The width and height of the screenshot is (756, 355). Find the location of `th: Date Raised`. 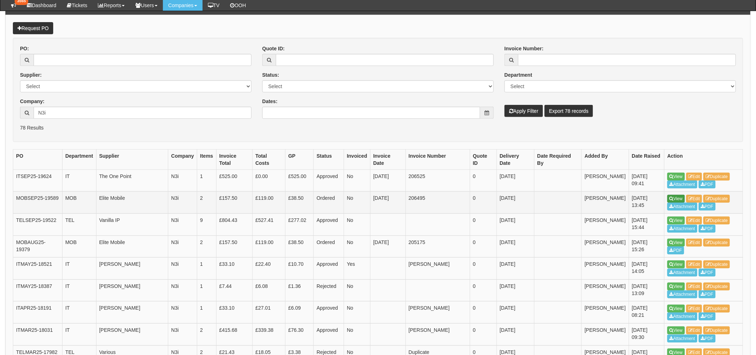

th: Date Raised is located at coordinates (646, 159).